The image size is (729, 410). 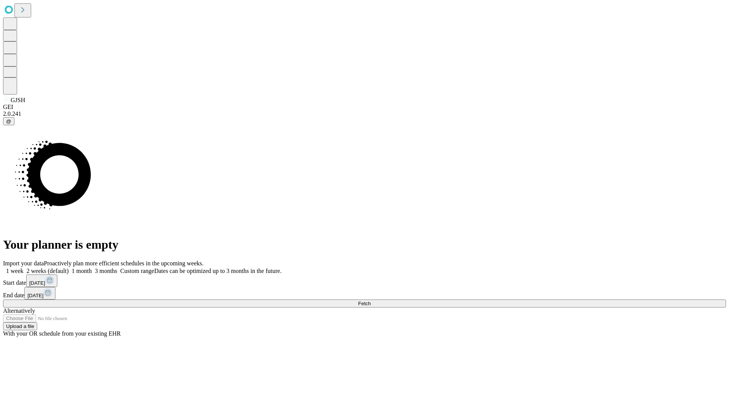 What do you see at coordinates (24, 263) in the screenshot?
I see `span: Import your data` at bounding box center [24, 263].